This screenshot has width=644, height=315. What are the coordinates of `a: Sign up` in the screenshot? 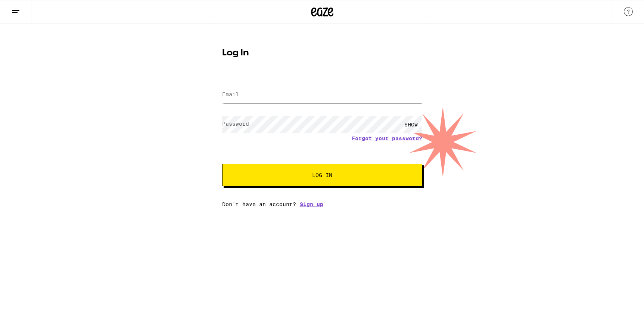 It's located at (311, 204).